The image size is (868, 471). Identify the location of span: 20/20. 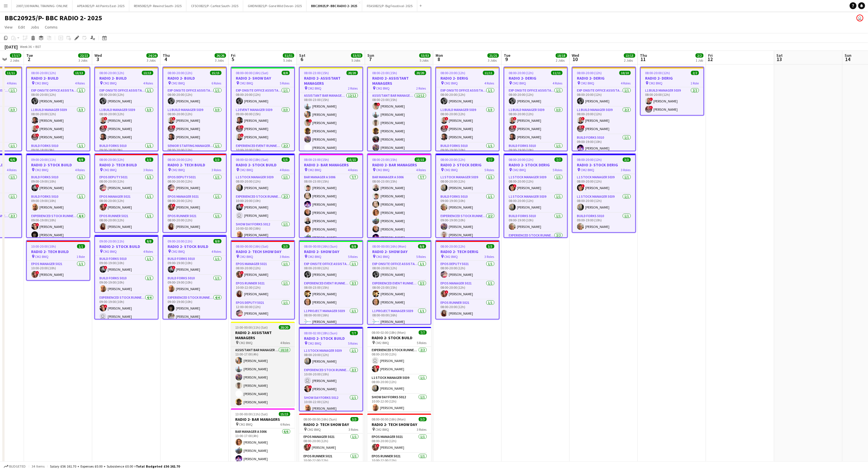
(420, 73).